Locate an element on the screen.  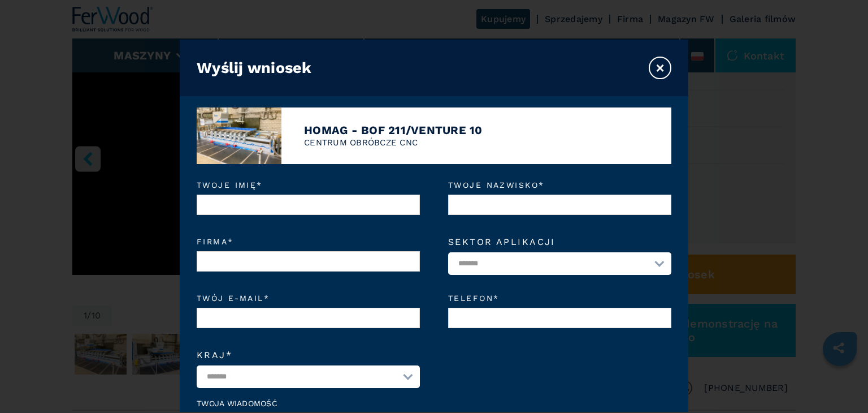
h3: Wyślij wniosek is located at coordinates (254, 68).